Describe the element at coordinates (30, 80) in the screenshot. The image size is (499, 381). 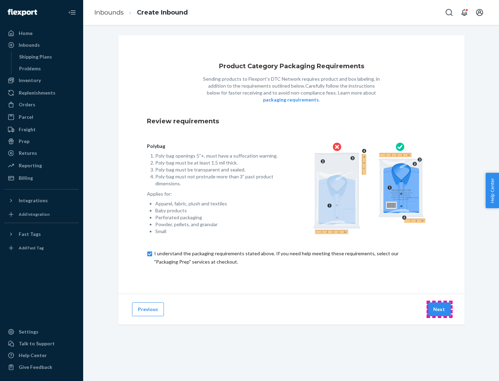
I see `div: Inventory` at that location.